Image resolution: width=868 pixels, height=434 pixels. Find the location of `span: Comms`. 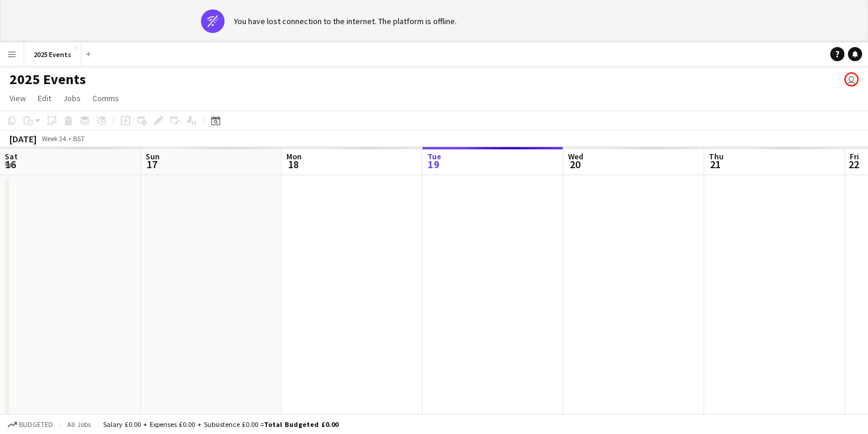

span: Comms is located at coordinates (105, 98).